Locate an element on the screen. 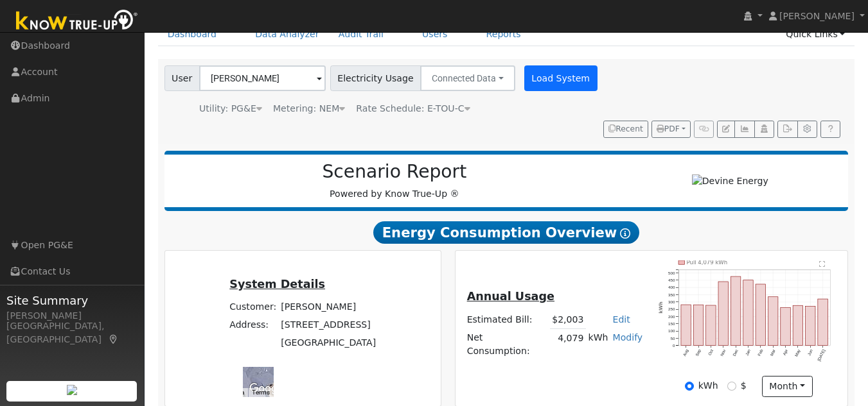 Image resolution: width=868 pixels, height=406 pixels. text: Oct is located at coordinates (711, 352).